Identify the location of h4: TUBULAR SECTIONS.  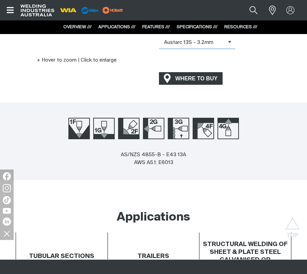
(62, 256).